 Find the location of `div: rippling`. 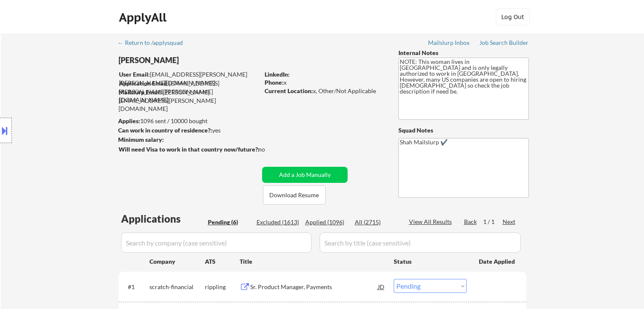

div: rippling is located at coordinates (223, 287).